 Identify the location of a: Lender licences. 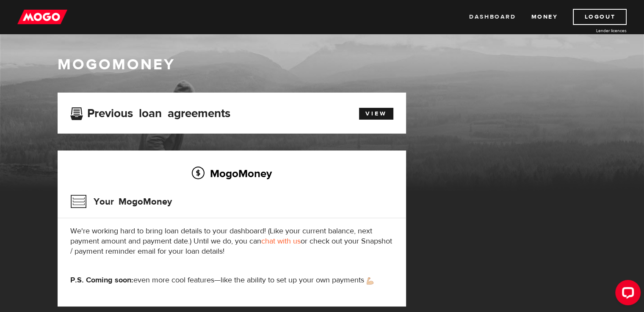
(595, 30).